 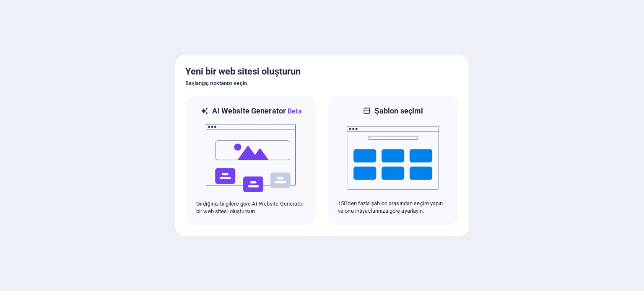 What do you see at coordinates (393, 160) in the screenshot?
I see `div: Şablon seçimi150'den fazla şablon arasından seçim yapın ve onu ihtiyaçlarınıza göre ayarlayın.` at bounding box center [393, 160].